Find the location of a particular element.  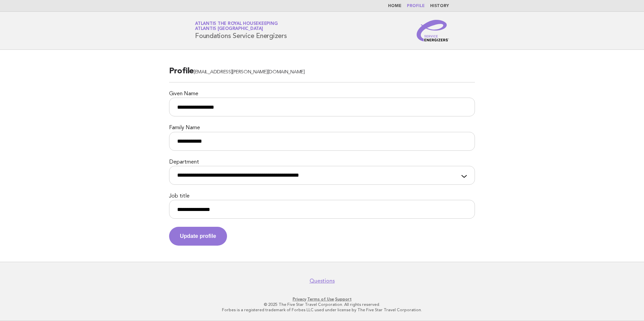

label: Given Name is located at coordinates (322, 94).